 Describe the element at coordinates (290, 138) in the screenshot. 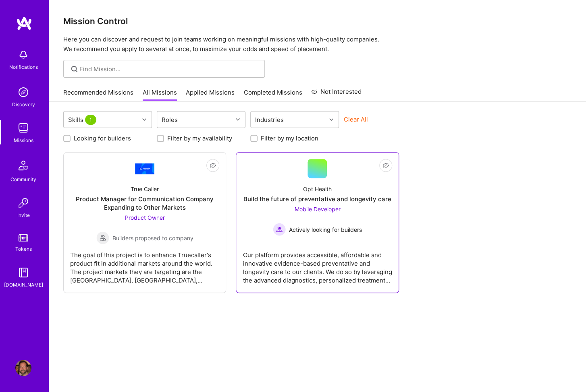

I see `label: Filter by my location` at that location.